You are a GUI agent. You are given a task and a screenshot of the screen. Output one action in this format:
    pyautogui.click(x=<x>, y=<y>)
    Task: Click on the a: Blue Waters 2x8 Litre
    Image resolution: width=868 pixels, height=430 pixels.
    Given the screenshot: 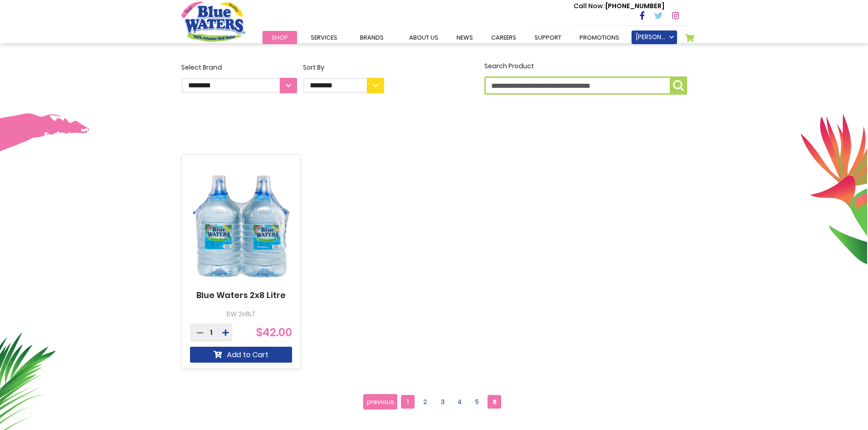 What is the action you would take?
    pyautogui.click(x=241, y=296)
    